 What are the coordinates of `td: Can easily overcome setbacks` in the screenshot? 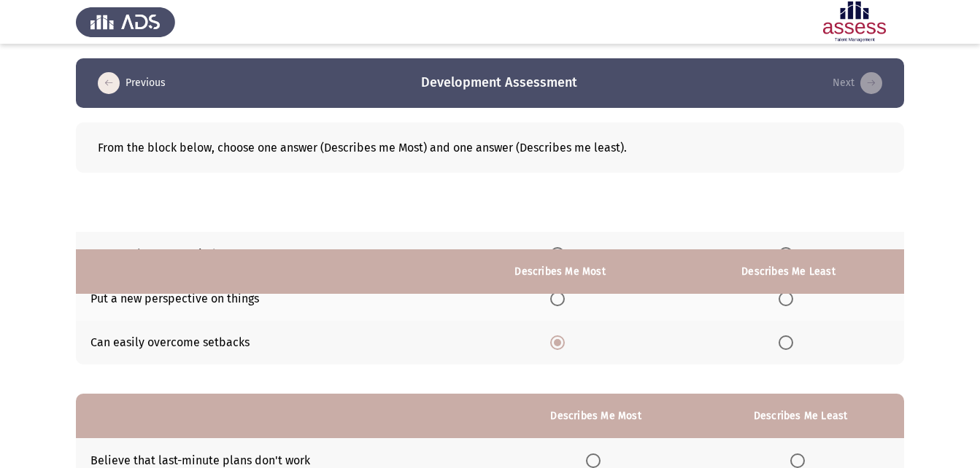 It's located at (261, 343).